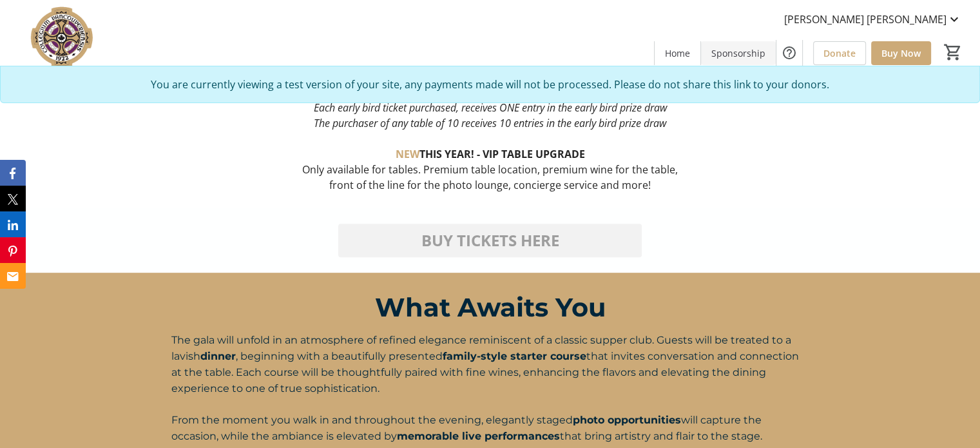 The height and width of the screenshot is (448, 980). Describe the element at coordinates (490, 185) in the screenshot. I see `p: front of the line for the photo lounge, concierge service and more!` at that location.